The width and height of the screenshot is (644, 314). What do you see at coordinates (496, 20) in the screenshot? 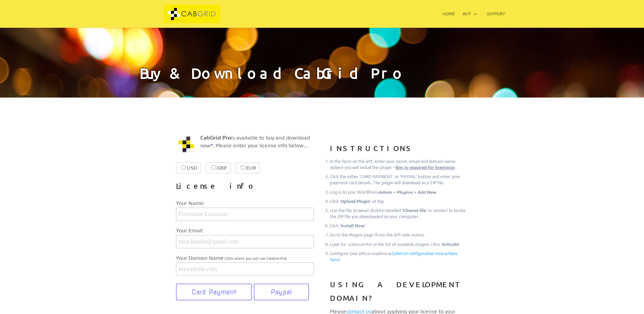
I see `a: Support` at bounding box center [496, 20].